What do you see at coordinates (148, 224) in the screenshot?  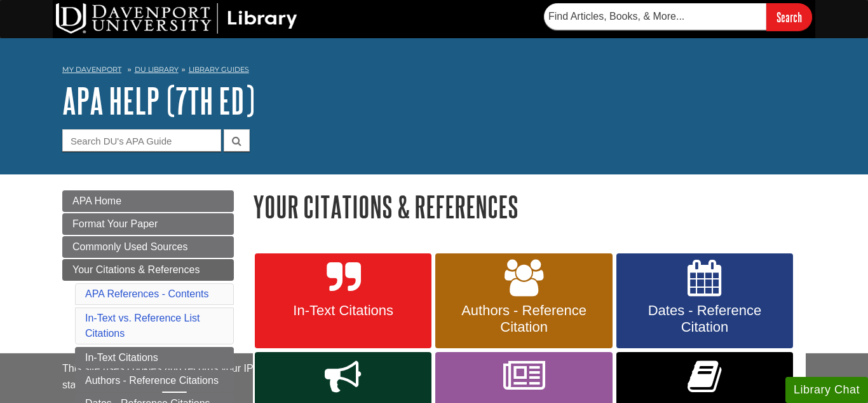 I see `a: Format Your Paper` at bounding box center [148, 224].